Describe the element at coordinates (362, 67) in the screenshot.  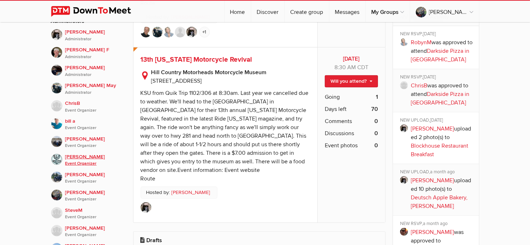
I see `span: America/Chicago` at that location.